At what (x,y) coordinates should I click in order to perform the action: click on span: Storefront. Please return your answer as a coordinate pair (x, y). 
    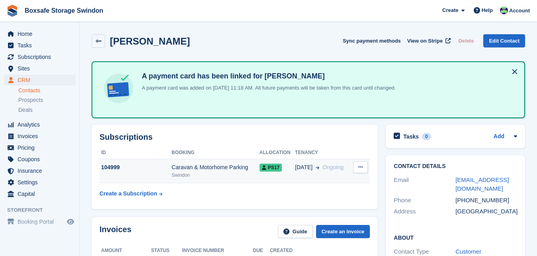
    Looking at the image, I should click on (43, 210).